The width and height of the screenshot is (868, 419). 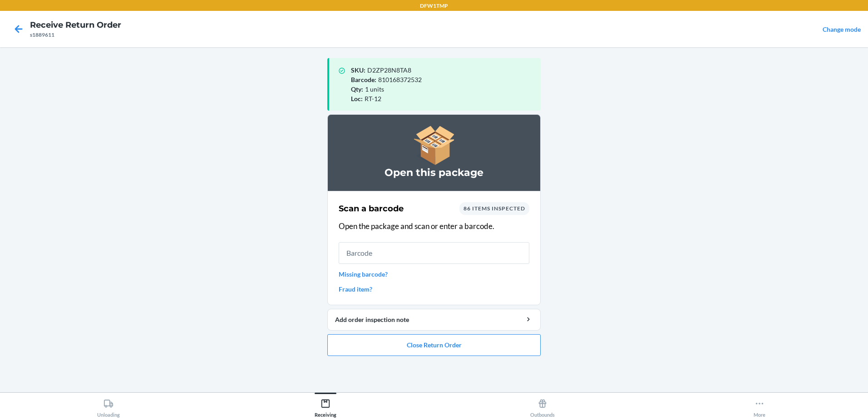 What do you see at coordinates (374, 89) in the screenshot?
I see `span: 1 units` at bounding box center [374, 89].